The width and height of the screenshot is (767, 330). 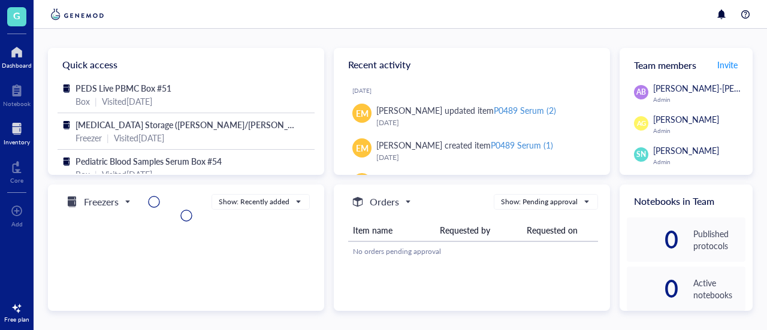 What do you see at coordinates (686, 201) in the screenshot?
I see `div: Notebooks in Team` at bounding box center [686, 201].